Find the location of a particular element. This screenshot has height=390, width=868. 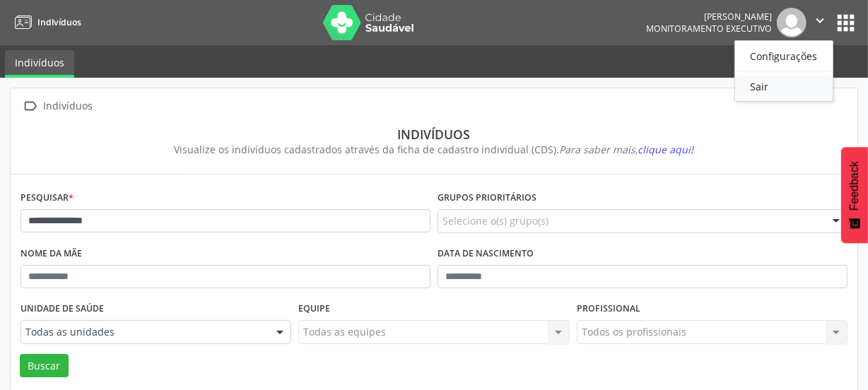

button: Buscar is located at coordinates (44, 366).